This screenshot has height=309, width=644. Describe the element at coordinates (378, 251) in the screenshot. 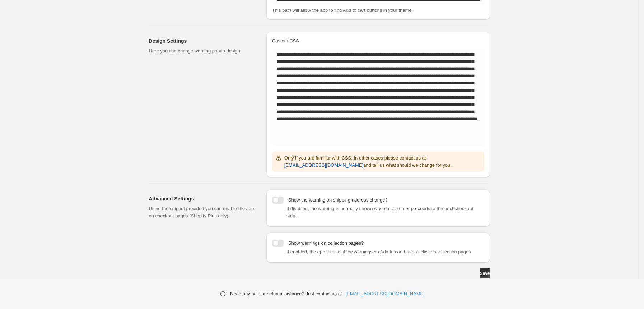

I see `span: If enabled, the app tries to show warnings on Add to cart buttons click on collection pages` at that location.